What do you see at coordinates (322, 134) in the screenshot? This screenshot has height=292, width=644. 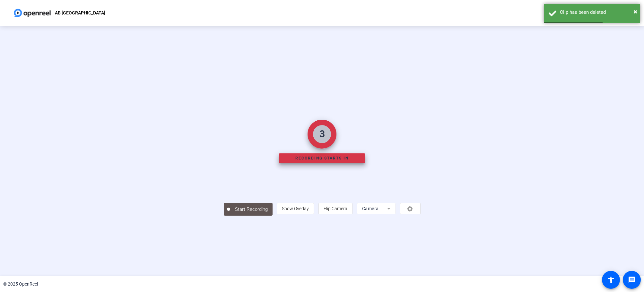 I see `div: 3` at bounding box center [322, 134].